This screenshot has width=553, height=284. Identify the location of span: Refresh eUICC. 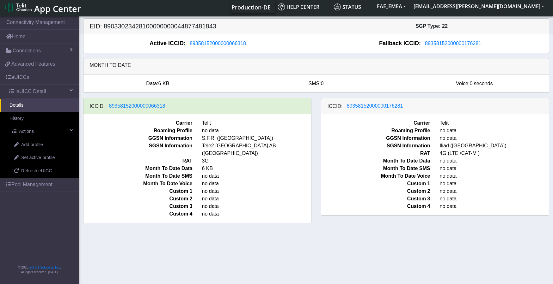
(37, 171).